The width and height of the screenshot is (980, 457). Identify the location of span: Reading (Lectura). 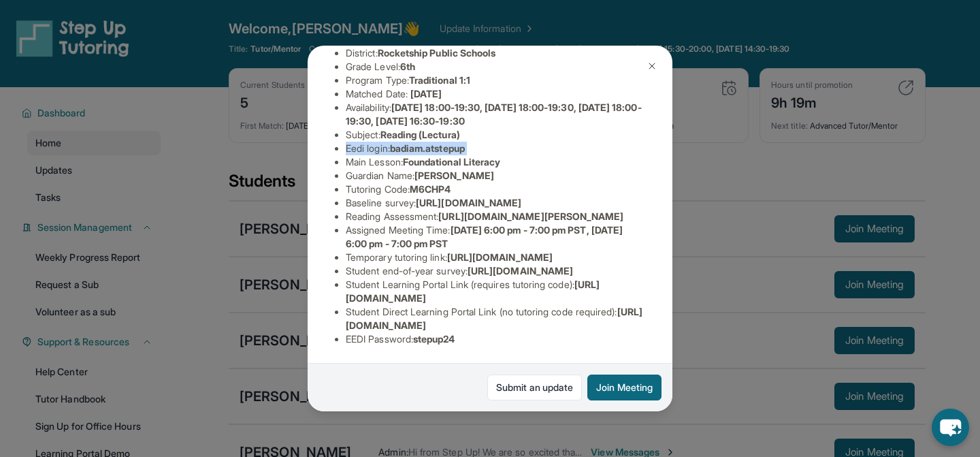
(420, 135).